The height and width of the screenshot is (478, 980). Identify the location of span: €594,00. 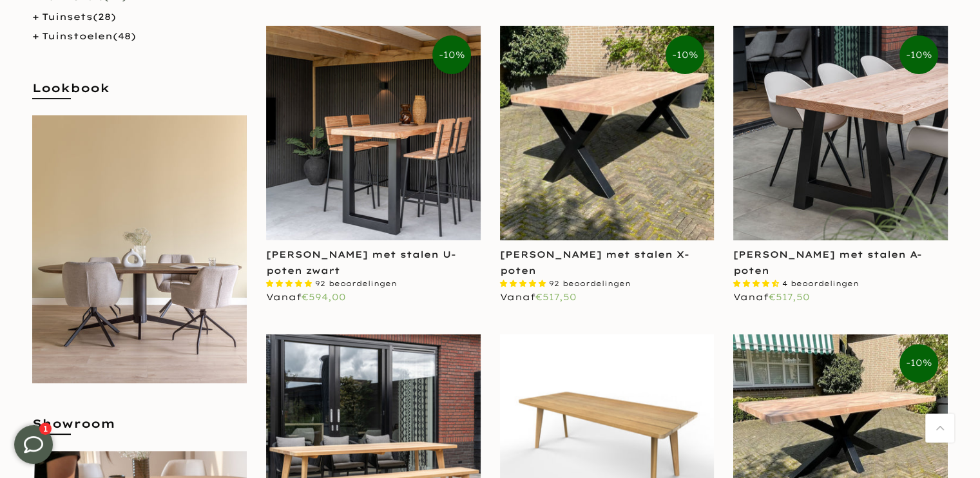
(323, 297).